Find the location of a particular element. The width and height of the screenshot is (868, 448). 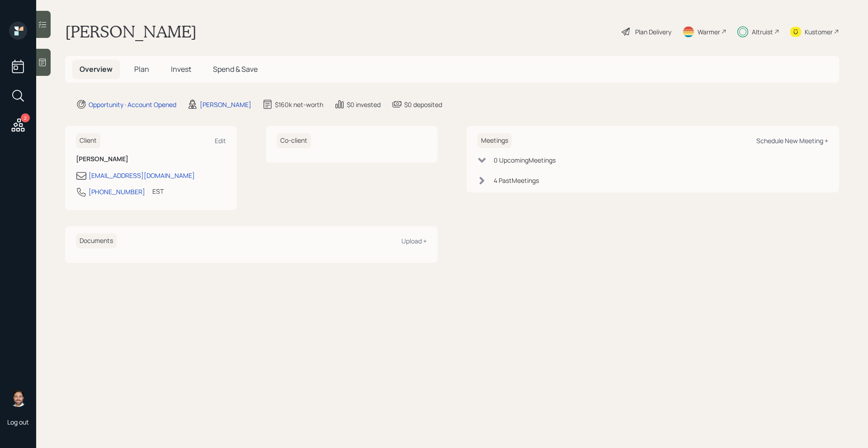

span: Plan is located at coordinates (141, 69).